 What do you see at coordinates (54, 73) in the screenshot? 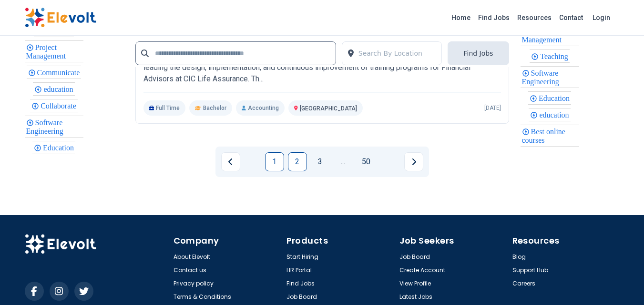
I see `div: Communicate` at bounding box center [54, 73].